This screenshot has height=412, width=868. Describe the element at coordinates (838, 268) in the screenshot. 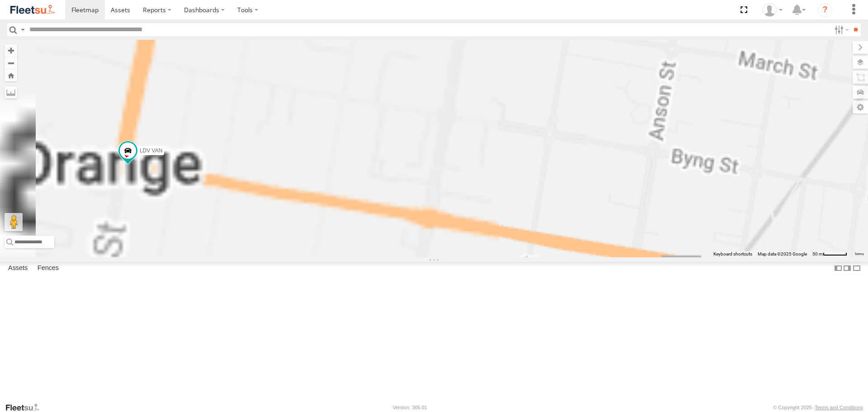

I see `label: Dock Summary Table to the Left` at that location.